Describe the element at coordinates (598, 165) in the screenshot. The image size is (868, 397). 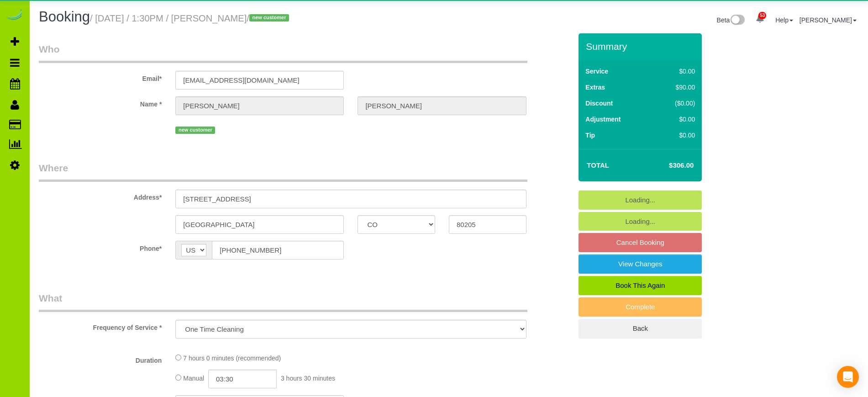
I see `strong: Total` at that location.